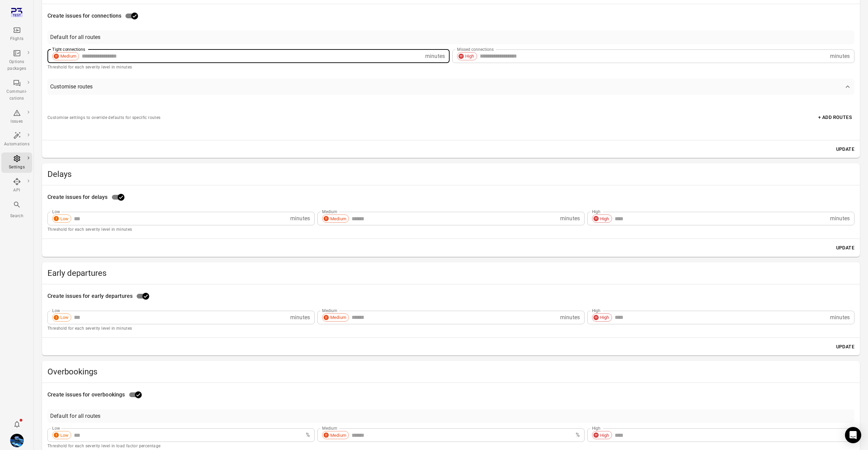 The height and width of the screenshot is (450, 868). Describe the element at coordinates (77, 197) in the screenshot. I see `span: Create issues for delays` at that location.